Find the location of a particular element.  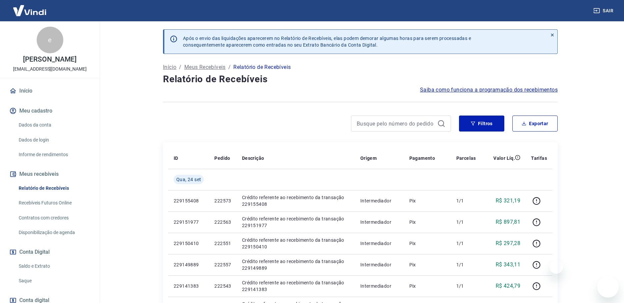

p: Meus Recebíveis is located at coordinates (205, 67).